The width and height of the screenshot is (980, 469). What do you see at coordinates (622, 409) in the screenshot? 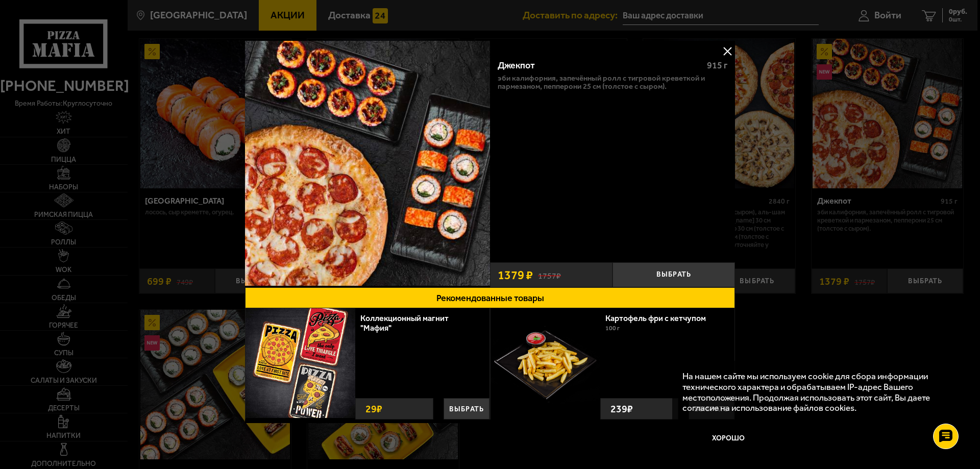
I see `strong: 239 ₽` at bounding box center [622, 409].